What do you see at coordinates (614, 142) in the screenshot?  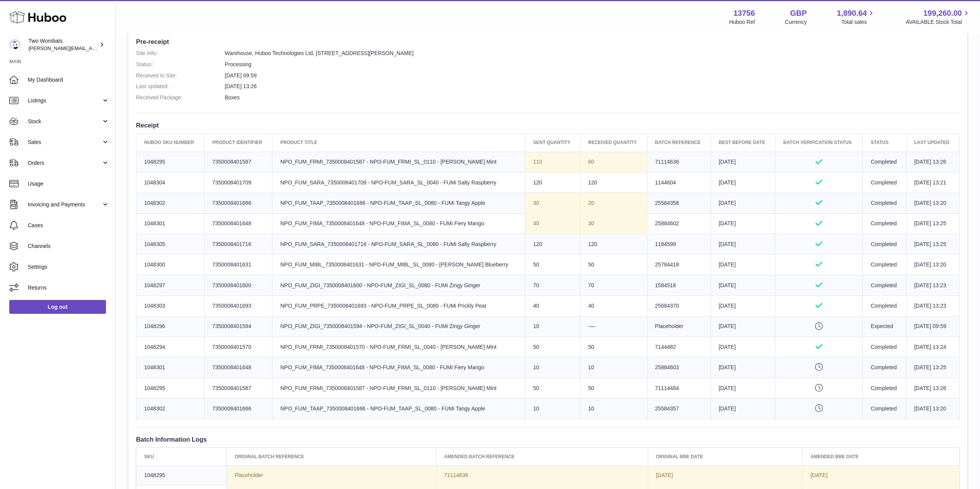 I see `th: Received Quantity` at bounding box center [614, 142].